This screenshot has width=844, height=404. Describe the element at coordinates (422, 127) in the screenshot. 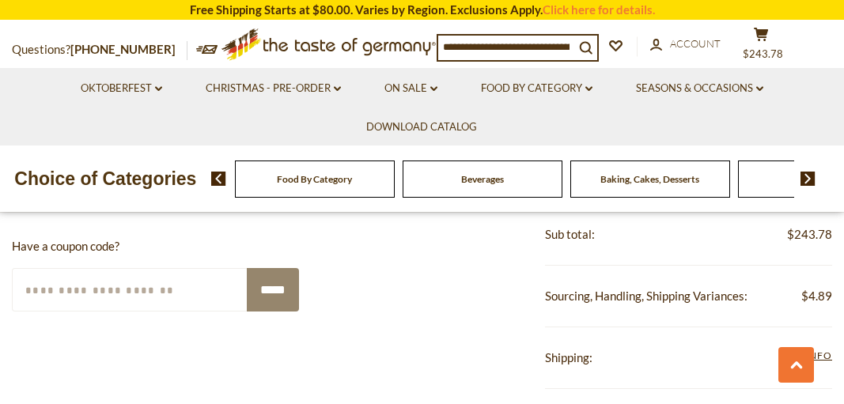

I see `a: Download Catalog` at that location.